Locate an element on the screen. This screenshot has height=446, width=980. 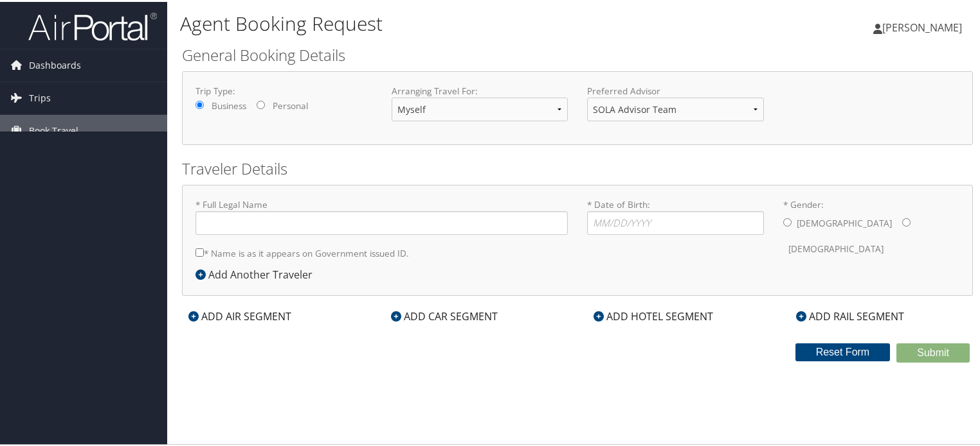
div: ADD CAR SEGMENT is located at coordinates (444, 314).